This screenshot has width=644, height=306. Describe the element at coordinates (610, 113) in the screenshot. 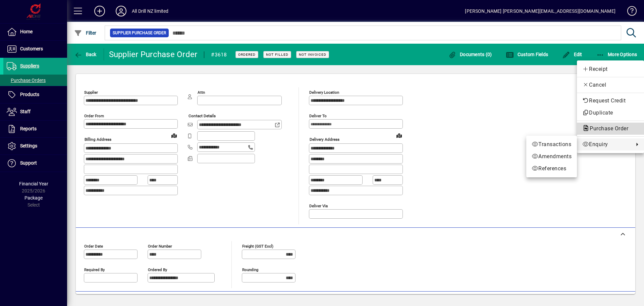

I see `span: Duplicate` at that location.